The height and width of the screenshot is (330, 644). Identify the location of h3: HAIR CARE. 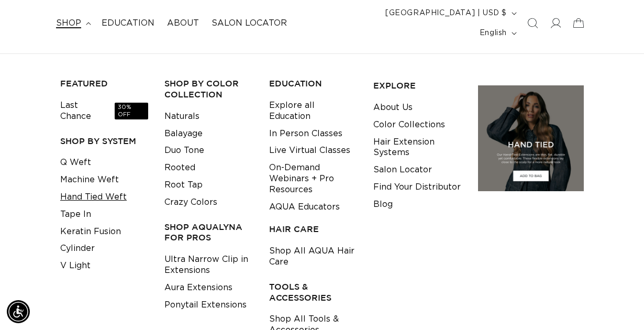
(313, 229).